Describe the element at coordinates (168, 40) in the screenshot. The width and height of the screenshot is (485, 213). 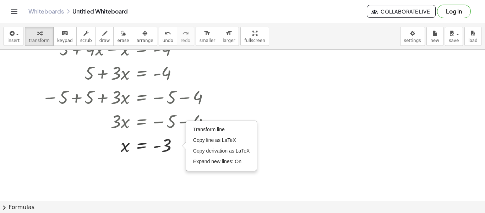
I see `span: undo` at that location.